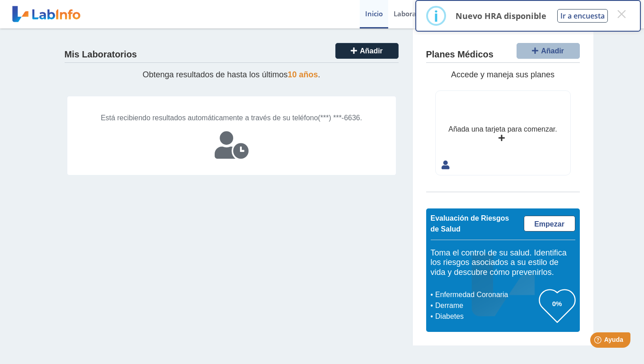 The image size is (644, 364). I want to click on li: Derrame, so click(486, 306).